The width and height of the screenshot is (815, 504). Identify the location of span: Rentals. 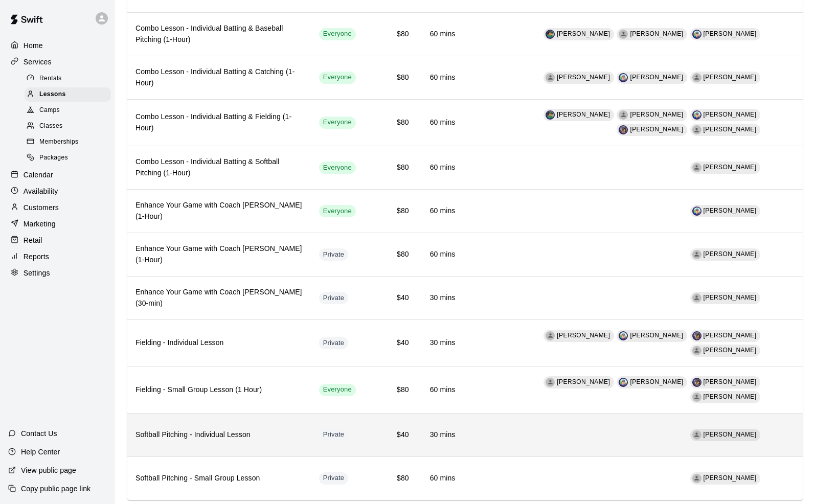
(51, 78).